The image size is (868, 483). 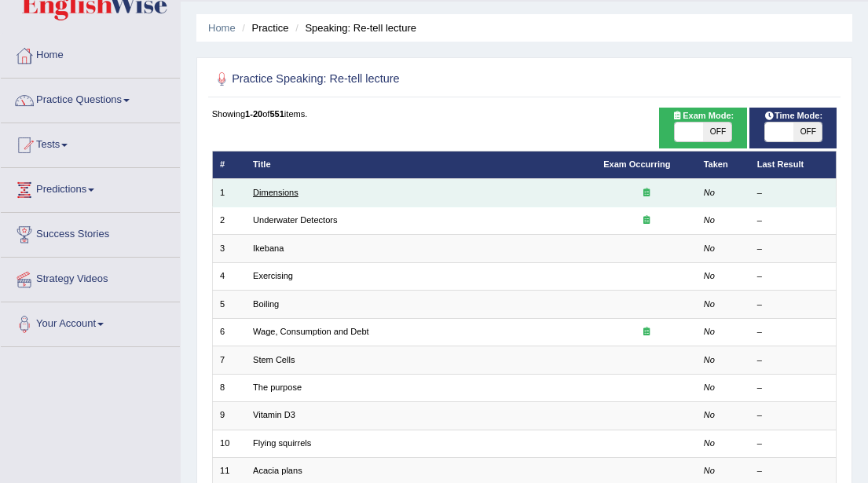 What do you see at coordinates (273, 360) in the screenshot?
I see `a: Stem Cells` at bounding box center [273, 360].